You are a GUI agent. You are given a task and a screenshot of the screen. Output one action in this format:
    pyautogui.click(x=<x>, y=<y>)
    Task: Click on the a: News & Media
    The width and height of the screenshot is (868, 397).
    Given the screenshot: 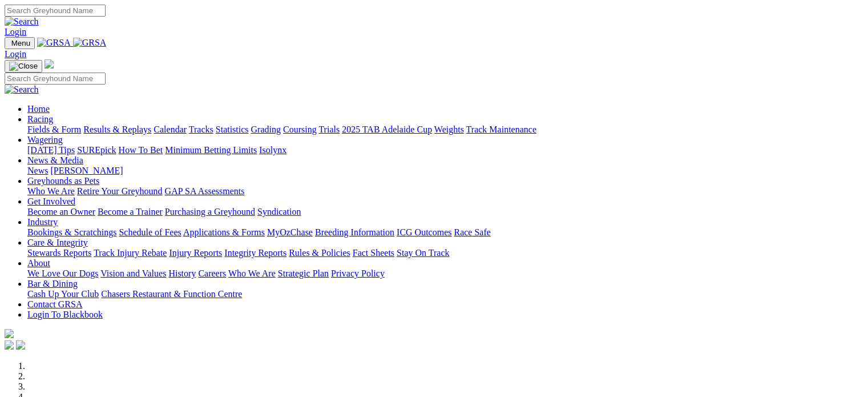 What is the action you would take?
    pyautogui.click(x=56, y=160)
    